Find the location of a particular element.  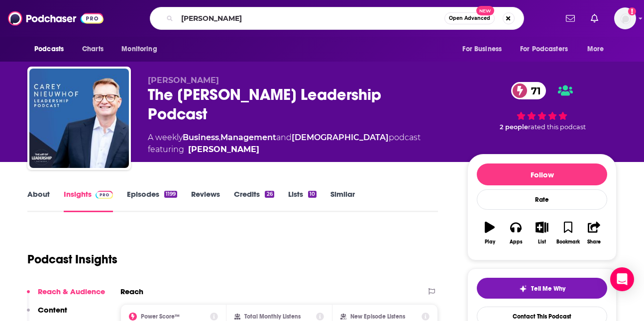

button: tell me why sparkleTell Me Why is located at coordinates (542, 288).